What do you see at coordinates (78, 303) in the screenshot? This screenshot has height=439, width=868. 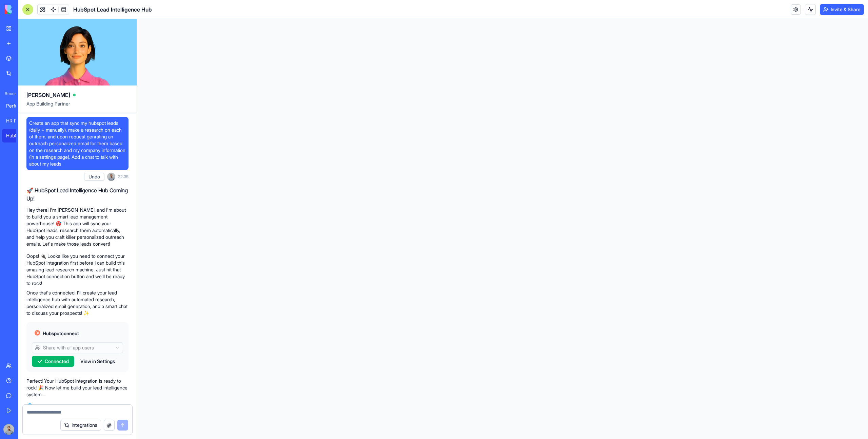 I see `p: Once that's connected, I'll create your lead intelligence hub with automated research, personaliz...` at bounding box center [78, 303].